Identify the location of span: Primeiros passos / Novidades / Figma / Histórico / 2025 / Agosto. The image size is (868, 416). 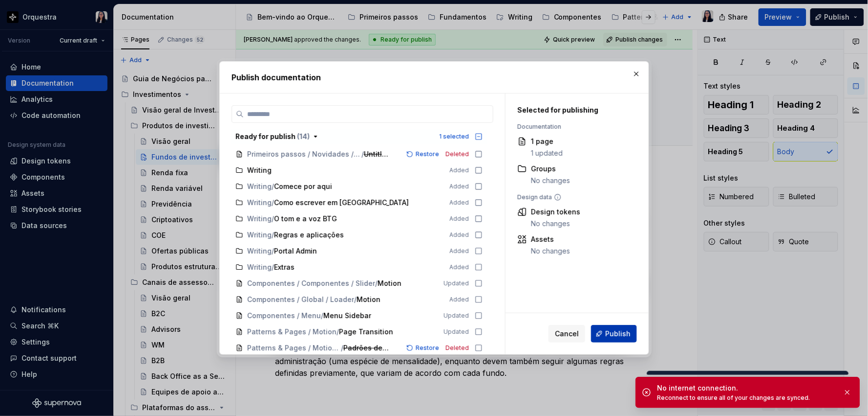
(304, 154).